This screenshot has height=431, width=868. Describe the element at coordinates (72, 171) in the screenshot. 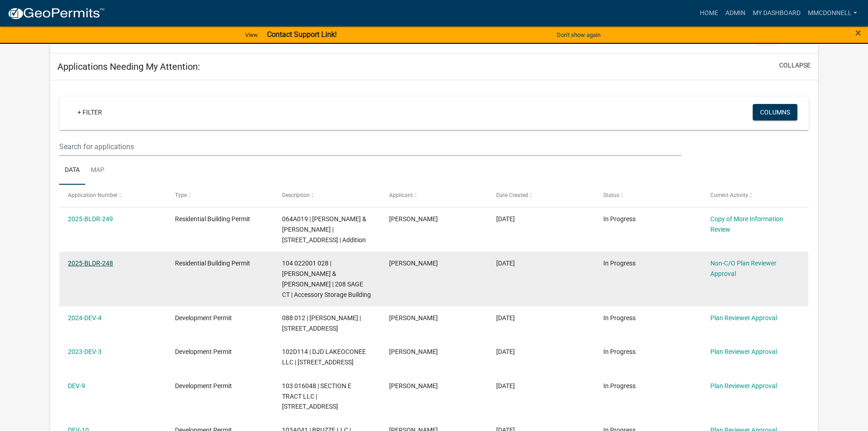

I see `a: Data` at that location.